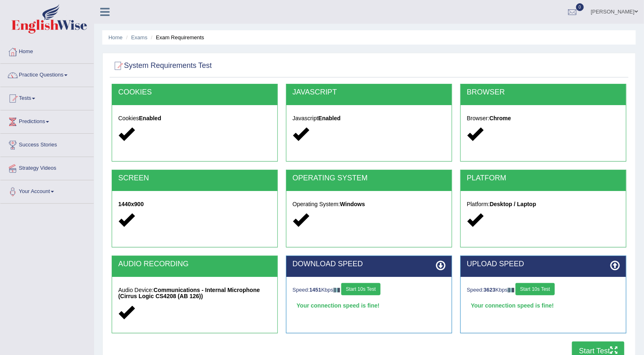  Describe the element at coordinates (369, 204) in the screenshot. I see `h5: Operating System:` at that location.